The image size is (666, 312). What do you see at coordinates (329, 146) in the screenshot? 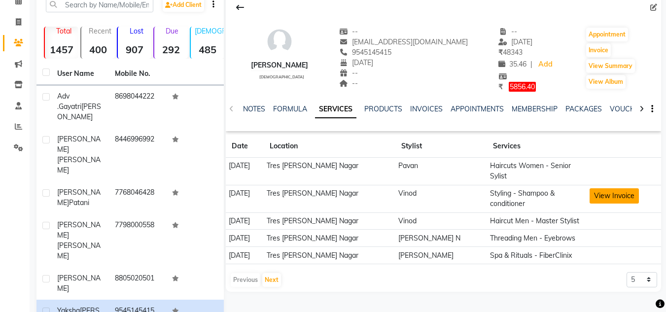
I see `th: Location` at bounding box center [329, 146].